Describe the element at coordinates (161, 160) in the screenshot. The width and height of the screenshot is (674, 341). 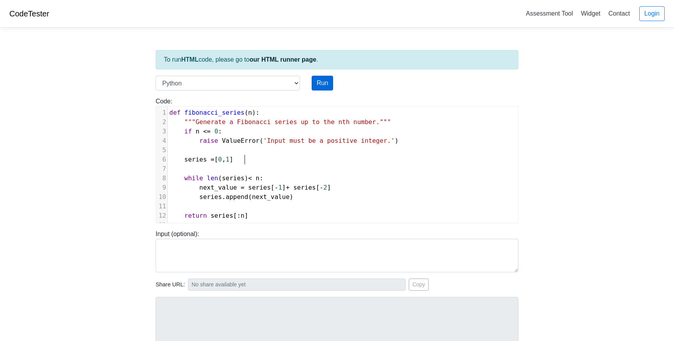
I see `div: 6` at that location.